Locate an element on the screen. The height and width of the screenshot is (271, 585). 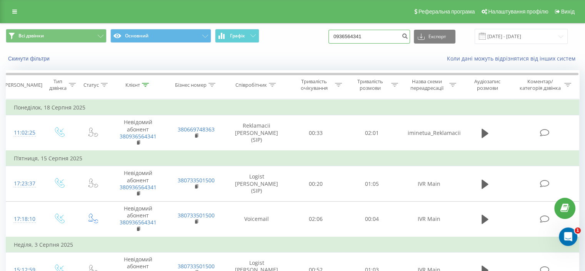
div: Клієнт is located at coordinates (133, 85).